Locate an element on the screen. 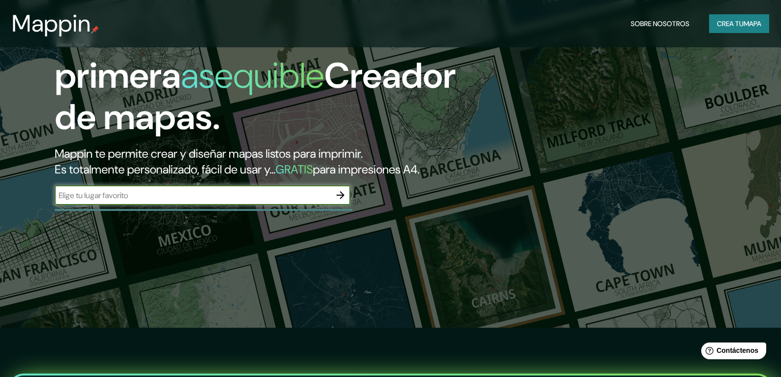 The height and width of the screenshot is (377, 781). font: Mappin te permite crear y diseñar mapas listos para imprimir. is located at coordinates (209, 153).